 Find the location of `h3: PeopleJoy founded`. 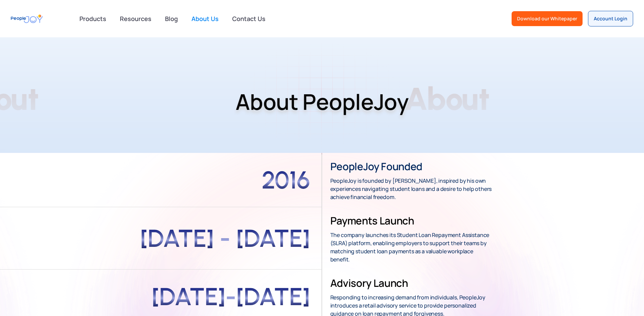

h3: PeopleJoy founded is located at coordinates (376, 166).